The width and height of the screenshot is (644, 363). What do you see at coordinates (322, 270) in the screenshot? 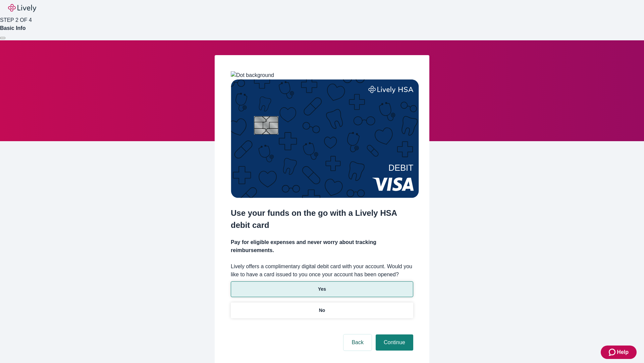
I see `label: Lively offers a complimentary digital debit card with your account. Would you like to have a card...` at bounding box center [322, 270].